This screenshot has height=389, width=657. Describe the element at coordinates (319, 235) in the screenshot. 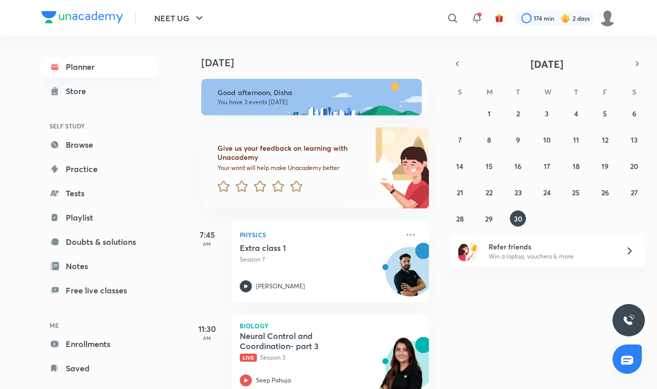

I see `p: Physics` at that location.